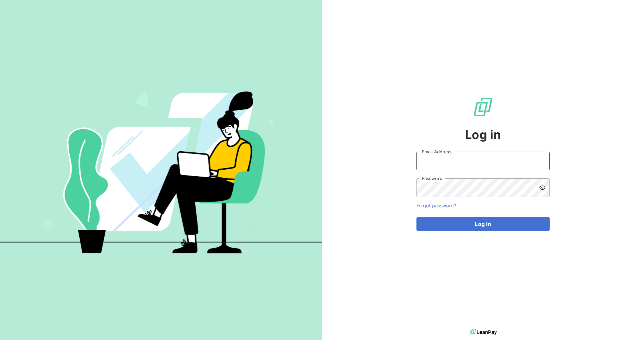 This screenshot has height=340, width=644. I want to click on span: Log in, so click(483, 135).